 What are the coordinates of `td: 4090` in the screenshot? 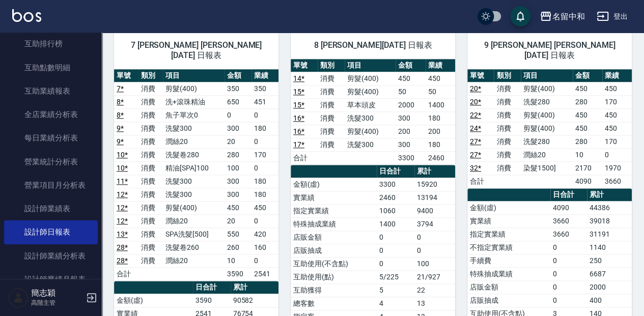 It's located at (569, 208).